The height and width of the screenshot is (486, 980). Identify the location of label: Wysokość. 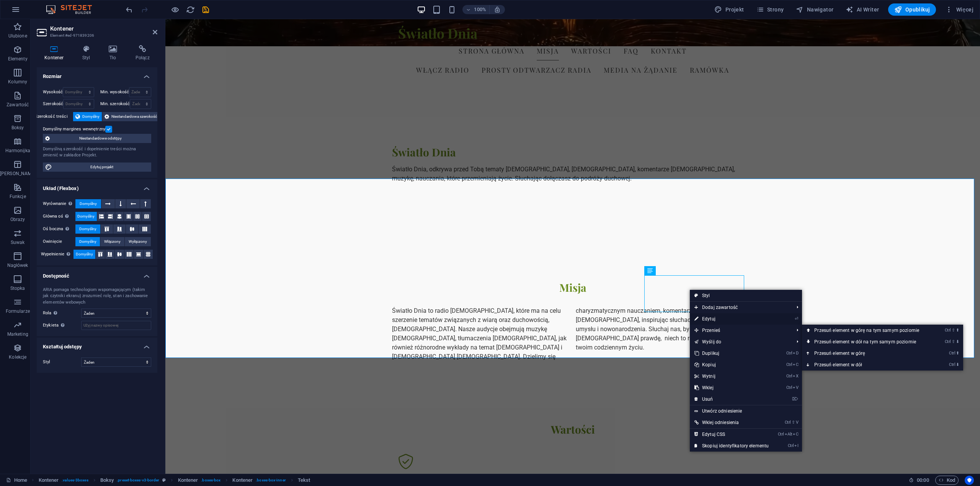
(53, 92).